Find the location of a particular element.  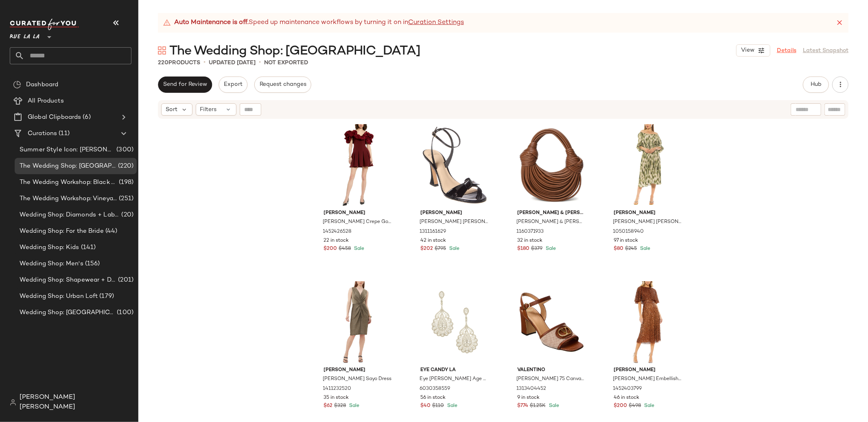

span: $379 is located at coordinates (537, 249).